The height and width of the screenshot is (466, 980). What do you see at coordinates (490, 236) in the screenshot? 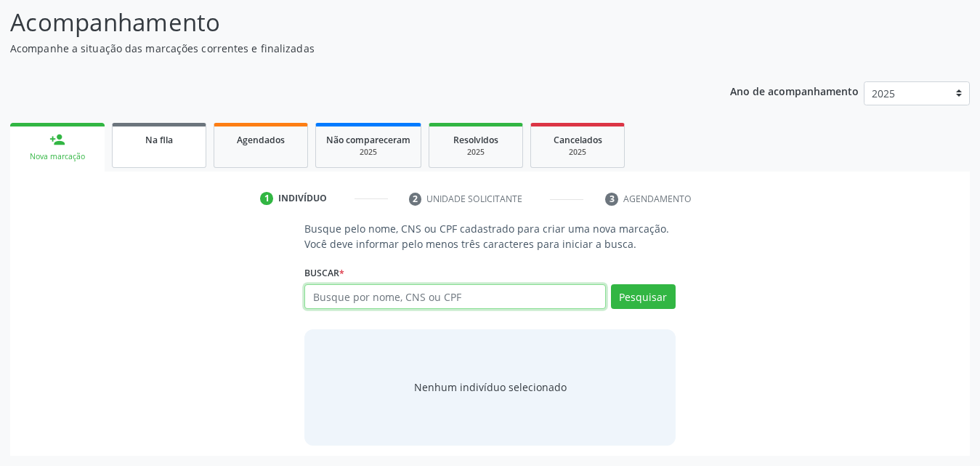
I see `p: Busque pelo nome, CNS ou CPF cadastrado para criar uma nova marcação. Você deve informar pelo men...` at bounding box center [490, 236].